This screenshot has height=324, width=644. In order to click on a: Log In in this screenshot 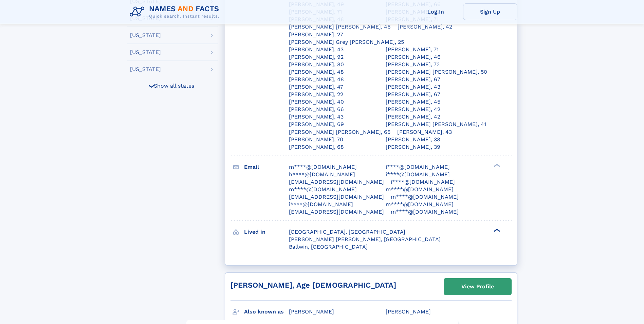, I will do `click(436, 11)`.